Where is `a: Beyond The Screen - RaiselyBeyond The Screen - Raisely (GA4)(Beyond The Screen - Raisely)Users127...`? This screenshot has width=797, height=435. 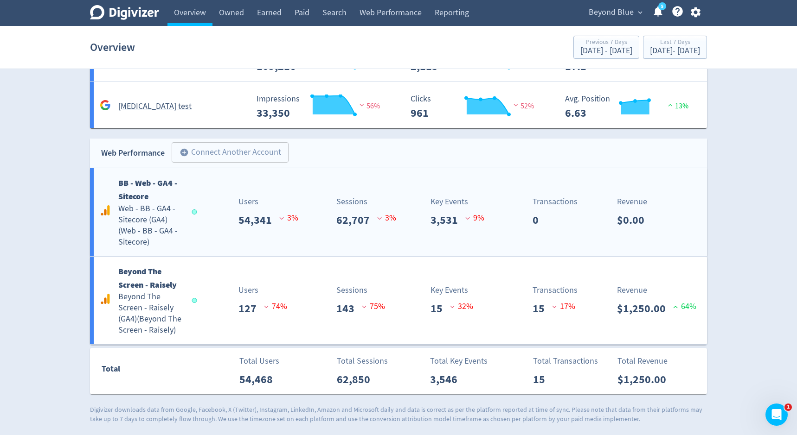 a: Beyond The Screen - RaiselyBeyond The Screen - Raisely (GA4)(Beyond The Screen - Raisely)Users127... is located at coordinates (398, 301).